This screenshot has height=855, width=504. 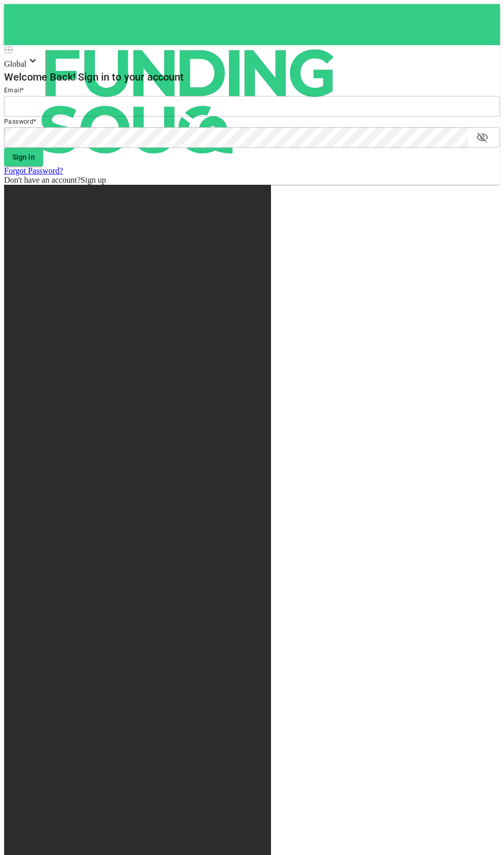 I want to click on span: Password, so click(x=18, y=121).